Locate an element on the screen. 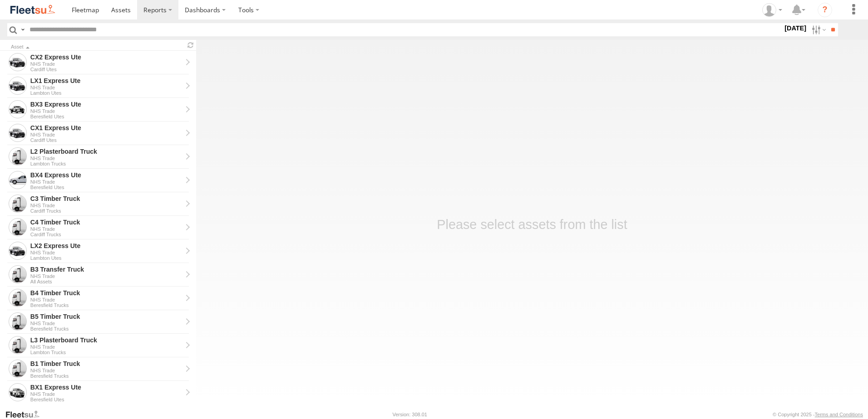  div: B4 Timber Truck - View Asset History is located at coordinates (107, 293).